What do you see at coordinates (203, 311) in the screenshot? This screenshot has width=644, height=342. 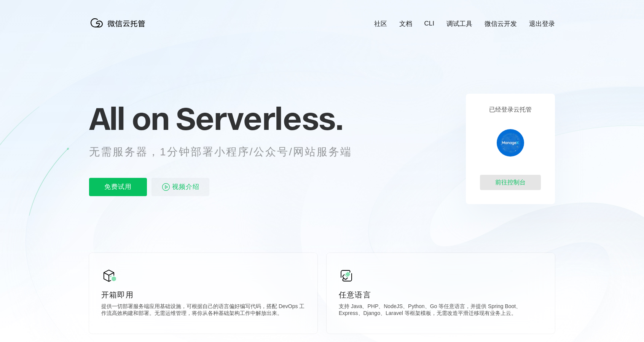 I see `p: 提供一切部署服务端应用基础设施，可根据自己的语言偏好编写代码，搭配 DevOps 工作流高效构建和部署。无需运维管理，将你从各种基础架构工作中解放出来。` at bounding box center [203, 311].